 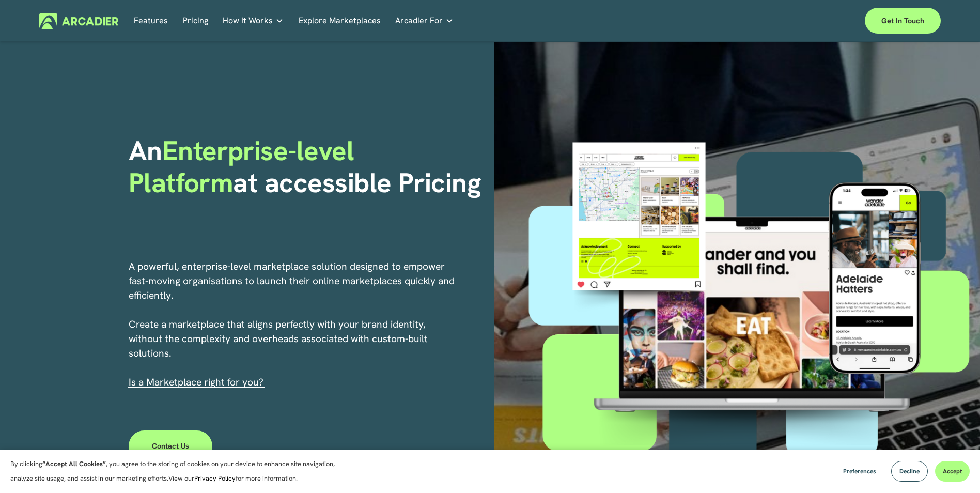 I want to click on button: Accept, so click(x=952, y=471).